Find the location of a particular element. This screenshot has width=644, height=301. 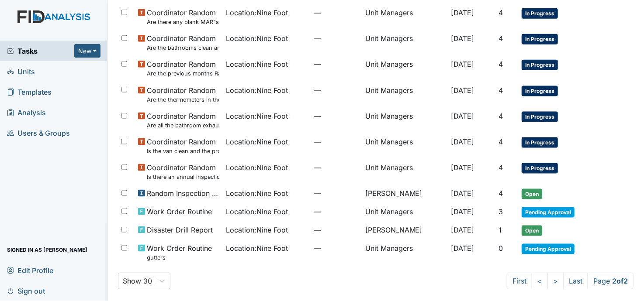

a: Last is located at coordinates (575, 281).